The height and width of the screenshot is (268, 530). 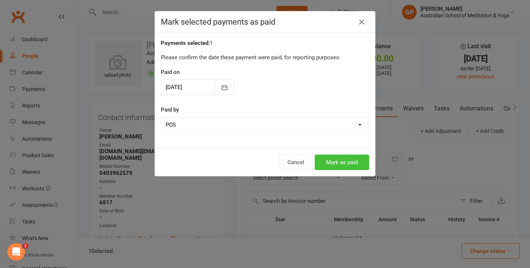 What do you see at coordinates (265, 43) in the screenshot?
I see `div: 1` at bounding box center [265, 43].